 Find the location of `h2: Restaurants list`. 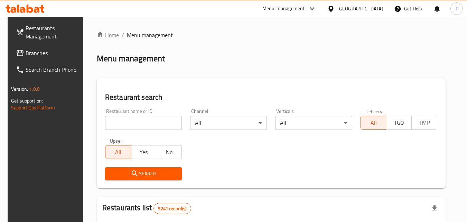

h2: Restaurants list is located at coordinates (147, 208).